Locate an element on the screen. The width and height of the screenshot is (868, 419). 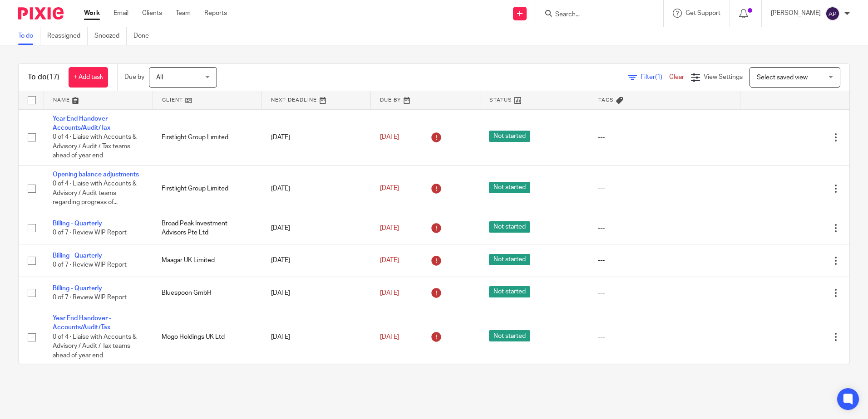
span: (17) is located at coordinates (53, 77).